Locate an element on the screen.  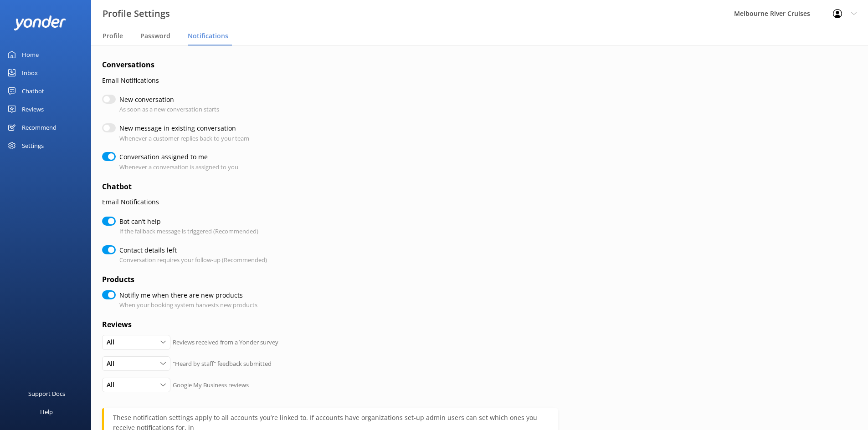
p: If the fallback message is triggered (Recommended) is located at coordinates (189, 231).